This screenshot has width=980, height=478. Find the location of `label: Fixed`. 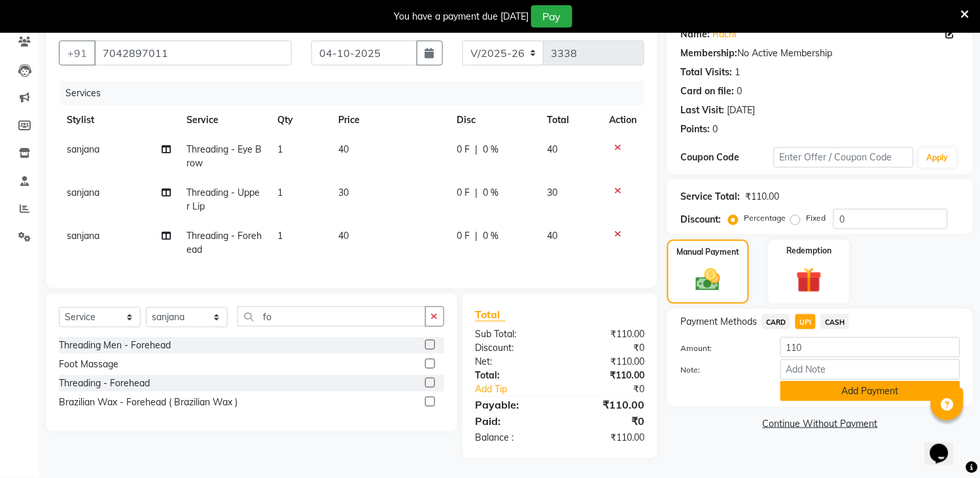

label: Fixed is located at coordinates (816, 218).